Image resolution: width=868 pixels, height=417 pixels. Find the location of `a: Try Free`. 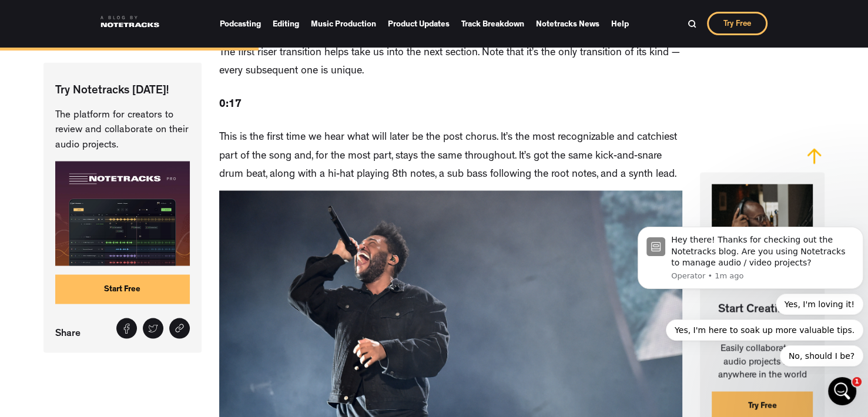

a: Try Free is located at coordinates (737, 24).